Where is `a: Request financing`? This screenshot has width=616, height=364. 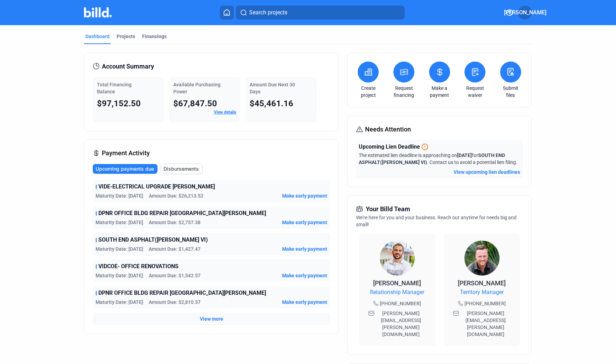
a: Request financing is located at coordinates (404, 92).